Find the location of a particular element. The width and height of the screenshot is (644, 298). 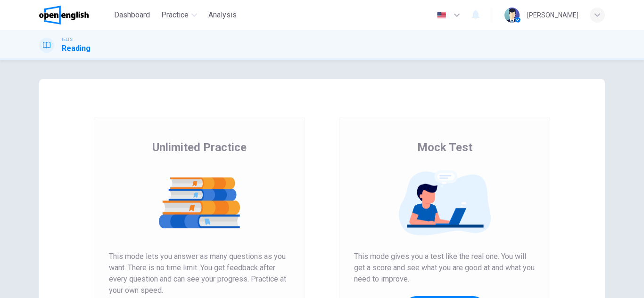

span: Unlimited Practice is located at coordinates (200, 148).